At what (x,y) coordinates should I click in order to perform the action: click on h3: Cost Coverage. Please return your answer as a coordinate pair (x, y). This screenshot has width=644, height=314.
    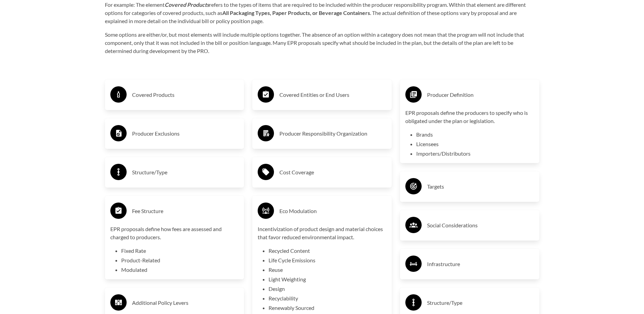
    Looking at the image, I should click on (332, 172).